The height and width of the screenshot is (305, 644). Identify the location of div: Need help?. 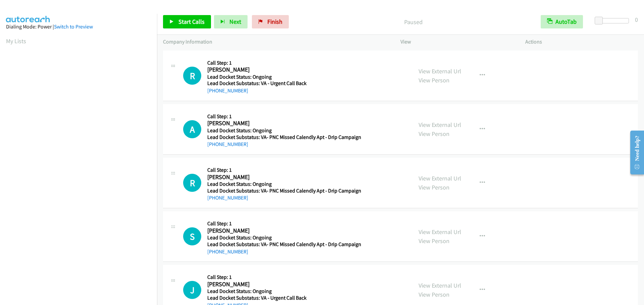
(13, 22).